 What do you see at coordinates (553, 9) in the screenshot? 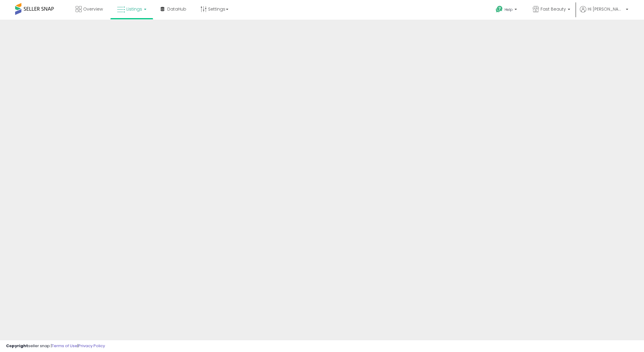
I see `span: Fast Beauty` at bounding box center [553, 9].